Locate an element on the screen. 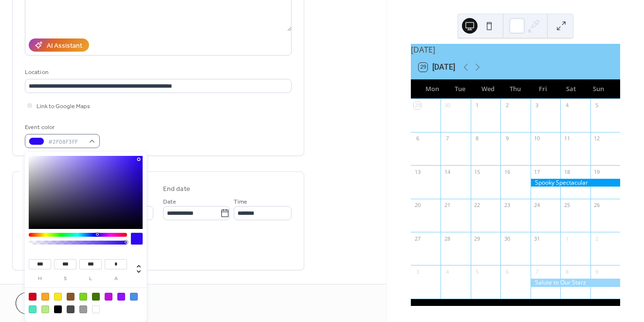 This screenshot has width=644, height=322. div: Mon is located at coordinates (432, 89).